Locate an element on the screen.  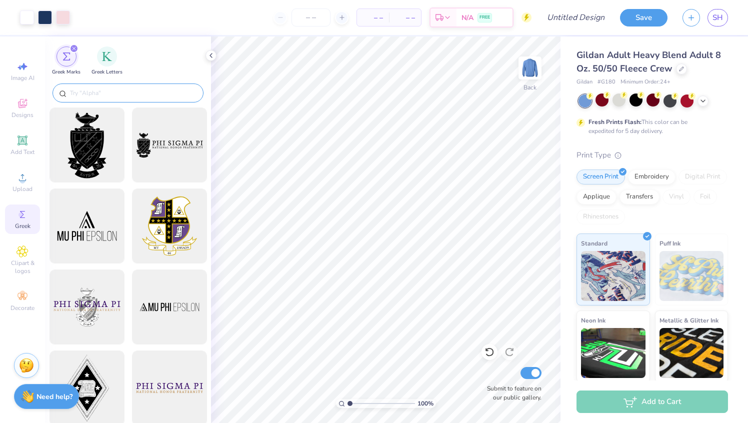
div: This color can be expedited for 5 day delivery. is located at coordinates (650, 126).